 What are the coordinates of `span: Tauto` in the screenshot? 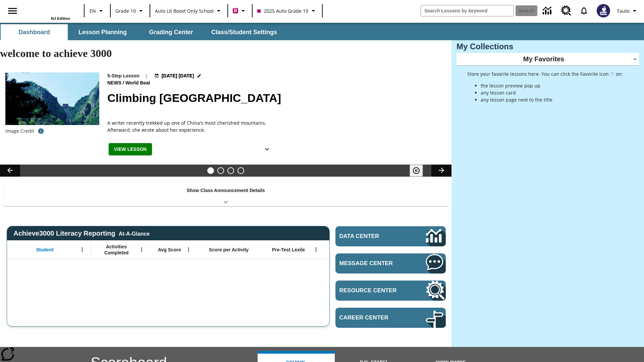 It's located at (623, 11).